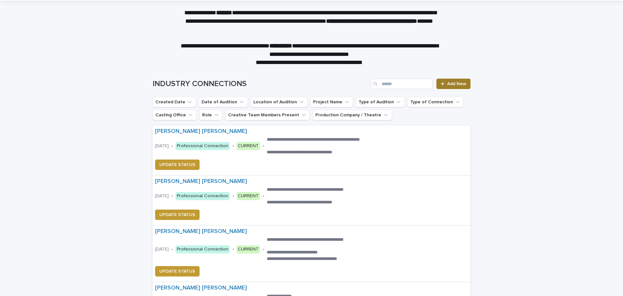  Describe the element at coordinates (402, 84) in the screenshot. I see `div: Search` at that location.